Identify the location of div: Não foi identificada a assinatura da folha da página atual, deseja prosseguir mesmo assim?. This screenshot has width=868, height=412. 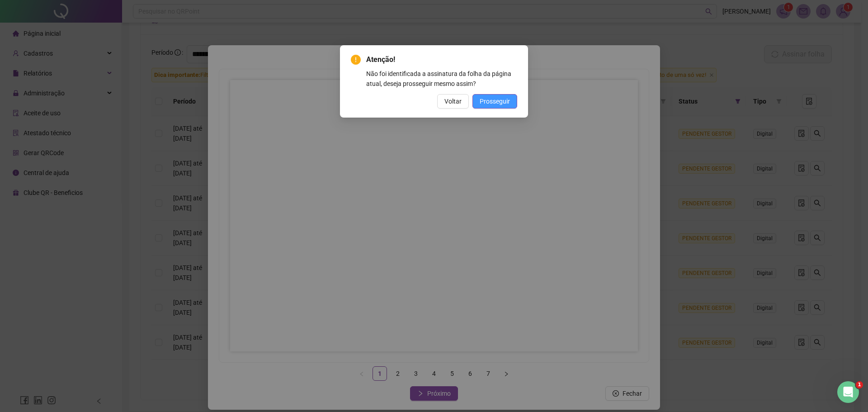
(442, 78).